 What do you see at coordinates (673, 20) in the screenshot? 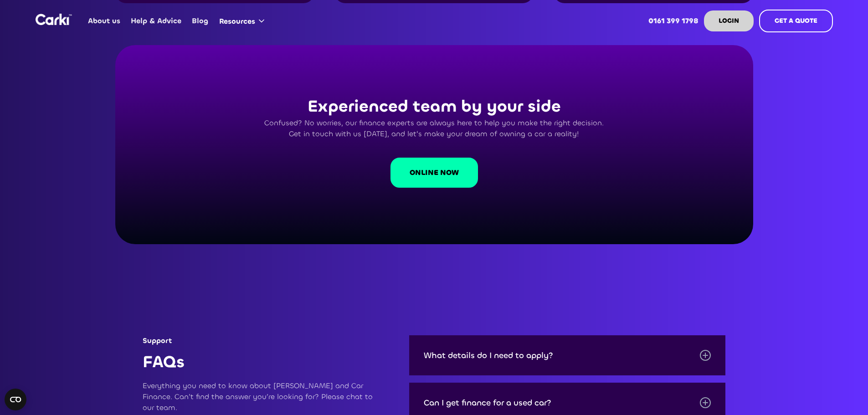
I see `strong: 0161 399 1798` at bounding box center [673, 20].